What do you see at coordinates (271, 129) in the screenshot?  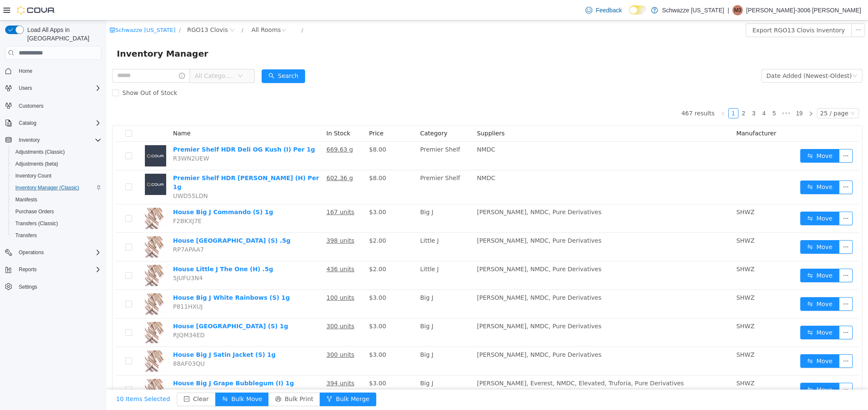 I see `span: $8.00` at bounding box center [271, 129].